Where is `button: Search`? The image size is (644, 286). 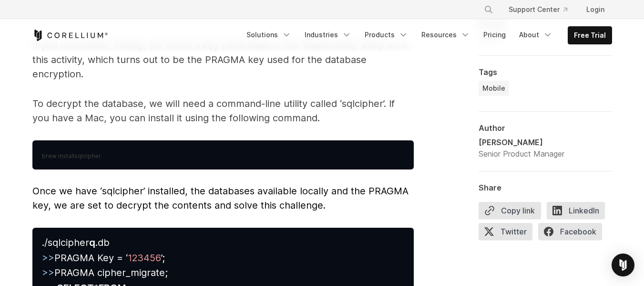
button: Search is located at coordinates (489, 9).